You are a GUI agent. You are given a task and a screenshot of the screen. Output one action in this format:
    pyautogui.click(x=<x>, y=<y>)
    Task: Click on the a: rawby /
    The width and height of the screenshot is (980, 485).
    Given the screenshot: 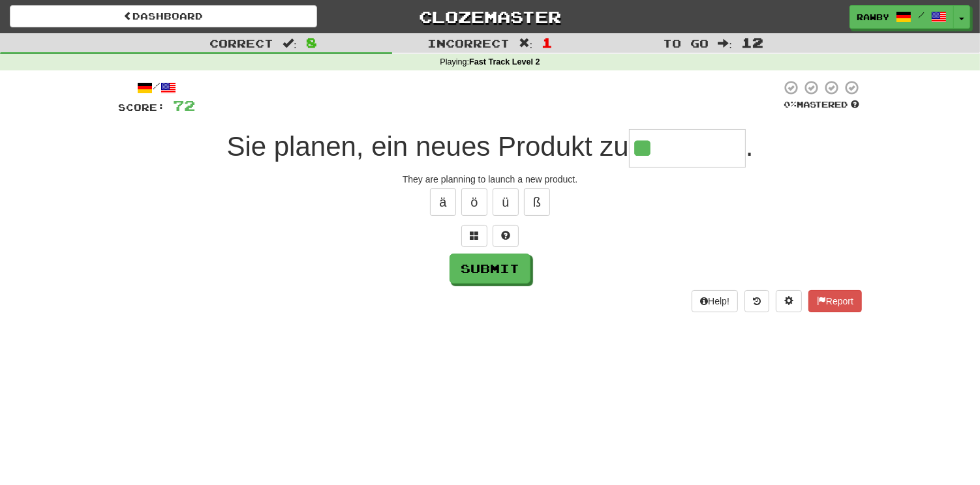 What is the action you would take?
    pyautogui.click(x=901, y=17)
    